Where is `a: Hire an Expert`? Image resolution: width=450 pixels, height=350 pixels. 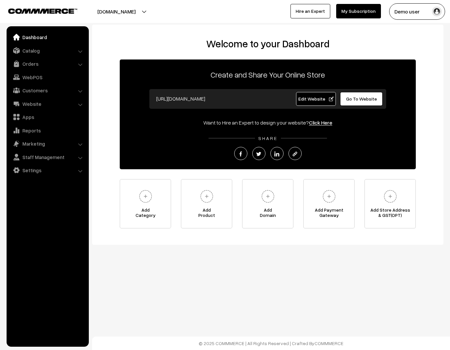
a: Hire an Expert is located at coordinates (310, 11).